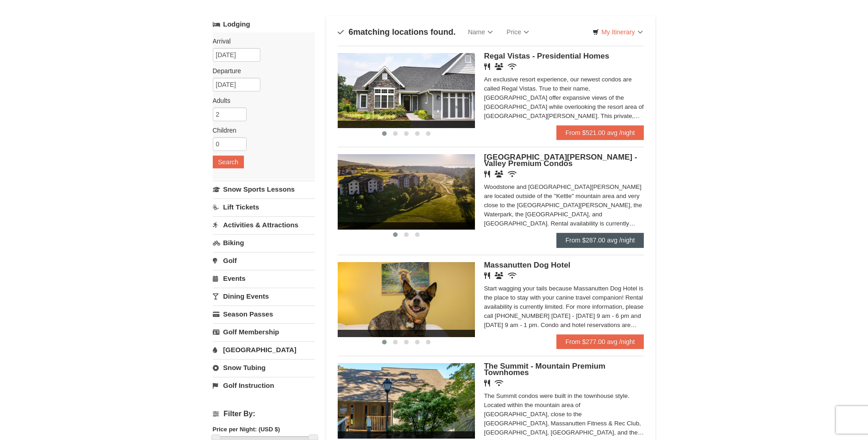  Describe the element at coordinates (264, 414) in the screenshot. I see `h4: Filter By:` at that location.